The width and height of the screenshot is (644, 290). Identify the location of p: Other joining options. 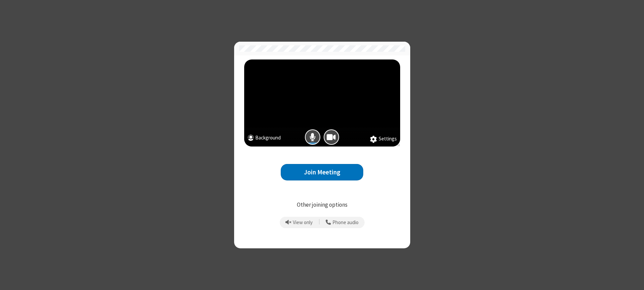
(322, 205).